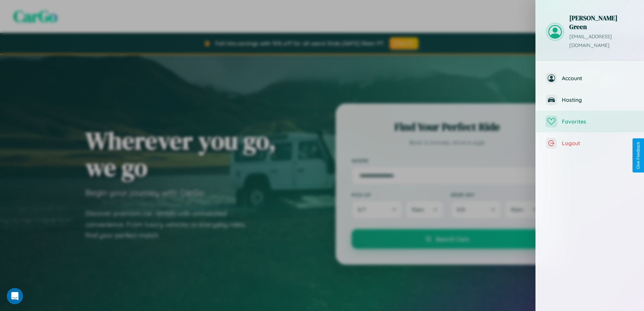 The height and width of the screenshot is (311, 644). I want to click on span: Logout, so click(598, 143).